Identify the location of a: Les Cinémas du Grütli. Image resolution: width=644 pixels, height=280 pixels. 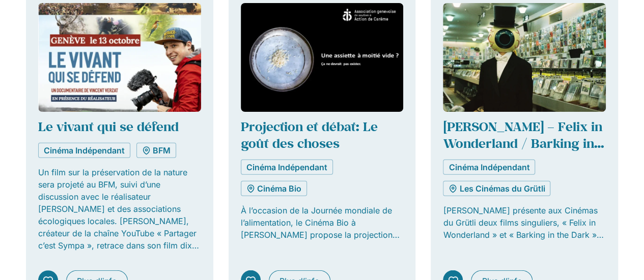
(497, 189).